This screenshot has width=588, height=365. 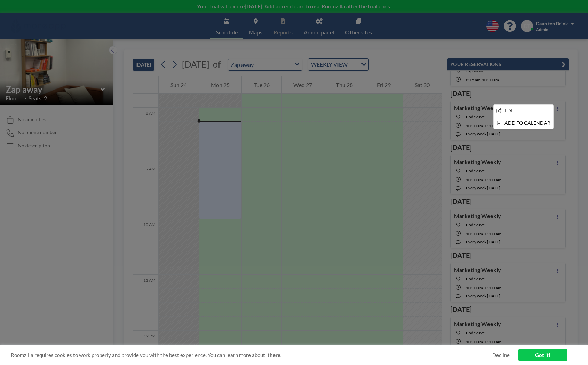 What do you see at coordinates (543, 355) in the screenshot?
I see `a: Got it!` at bounding box center [543, 355].